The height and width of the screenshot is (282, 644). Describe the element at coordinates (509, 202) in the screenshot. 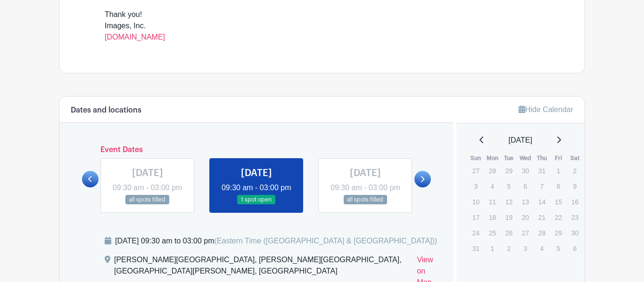

I see `p: 12` at that location.